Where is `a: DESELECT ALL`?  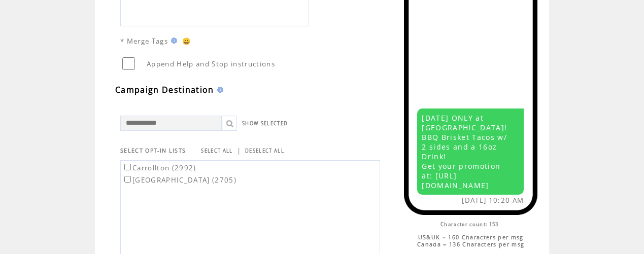
a: DESELECT ALL is located at coordinates (264, 150).